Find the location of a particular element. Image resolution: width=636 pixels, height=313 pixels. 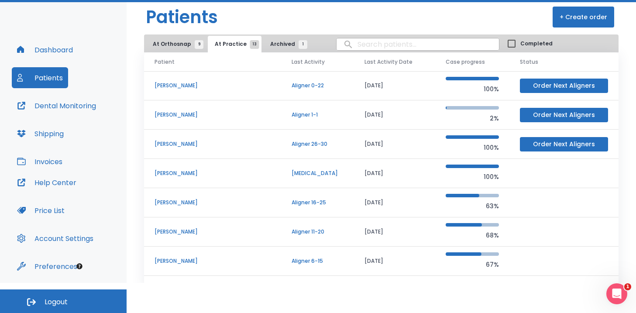

div: Tooltip anchor is located at coordinates (79, 266).